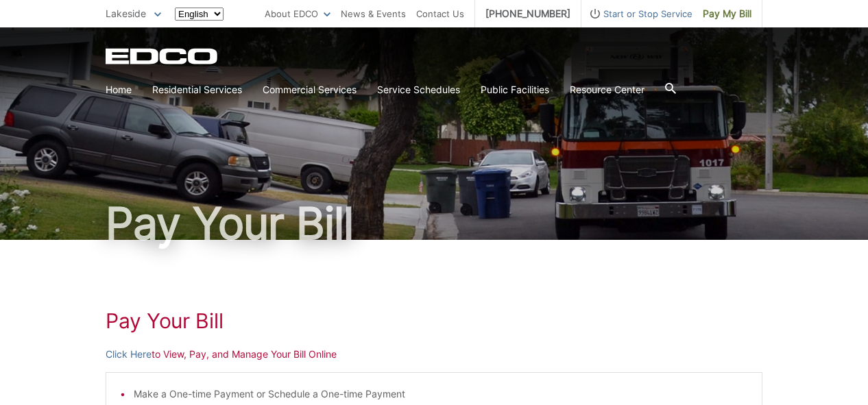 The height and width of the screenshot is (405, 868). What do you see at coordinates (434, 354) in the screenshot?
I see `p: to View, Pay, and Manage Your Bill Online` at bounding box center [434, 354].